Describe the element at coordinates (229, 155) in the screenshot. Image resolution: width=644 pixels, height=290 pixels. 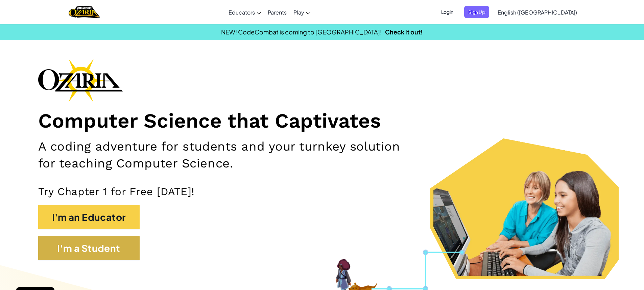
I see `h2: A coding adventure for students and your turnkey solution for teaching Computer Science.` at that location.